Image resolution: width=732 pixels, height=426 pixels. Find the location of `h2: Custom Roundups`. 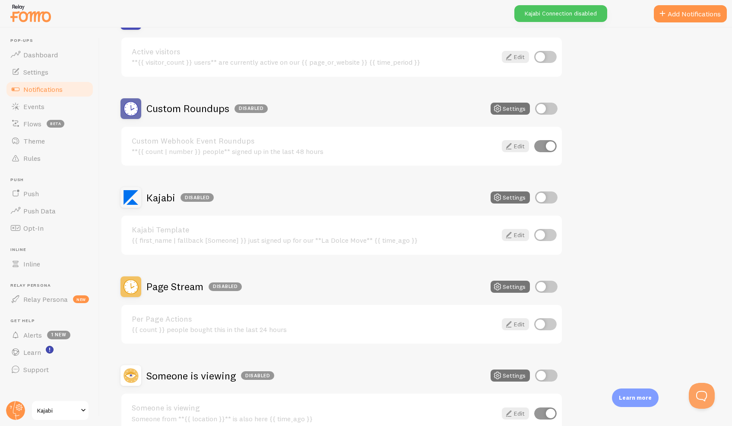

h2: Custom Roundups is located at coordinates (207, 108).